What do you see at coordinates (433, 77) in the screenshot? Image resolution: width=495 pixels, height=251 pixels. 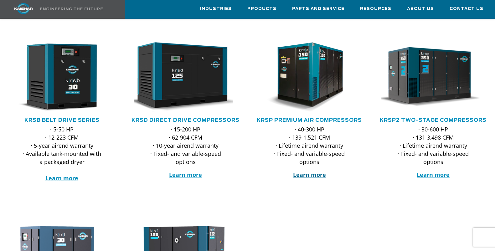 I see `div: krsp350` at bounding box center [433, 77].